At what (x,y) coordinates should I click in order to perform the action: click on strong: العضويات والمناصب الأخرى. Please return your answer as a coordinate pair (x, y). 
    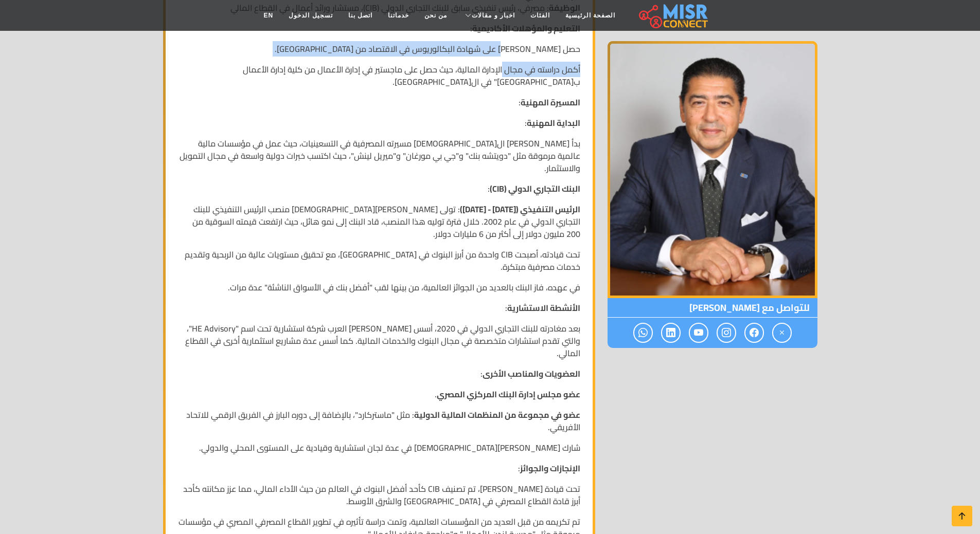
    Looking at the image, I should click on (532, 374).